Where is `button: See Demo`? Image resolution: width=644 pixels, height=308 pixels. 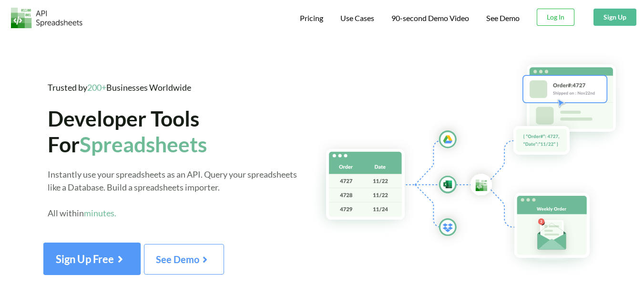
button: See Demo is located at coordinates (184, 259).